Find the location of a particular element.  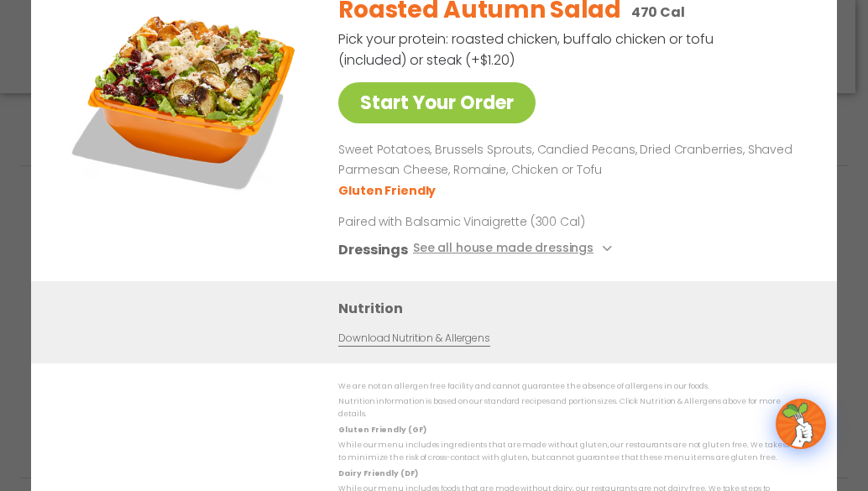

p: Pick your protein: roasted chicken, buffalo chicken or tofu (included) or steak (+$1.20) is located at coordinates (527, 50).